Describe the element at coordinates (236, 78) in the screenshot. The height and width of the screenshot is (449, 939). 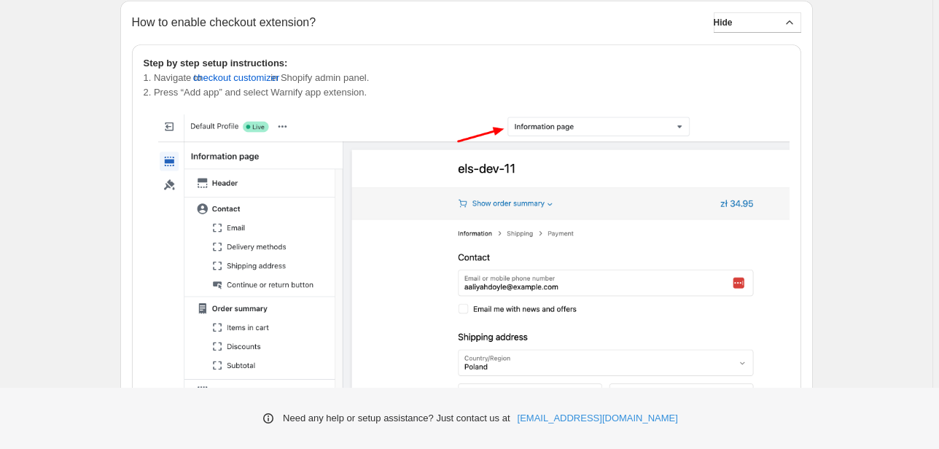
I see `span: checkout customizer` at that location.